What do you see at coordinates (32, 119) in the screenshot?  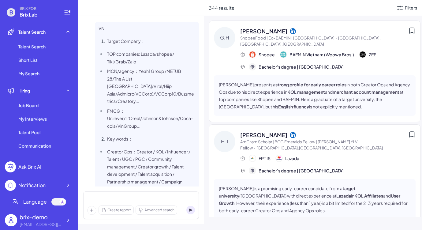 I see `span: My Interviews` at bounding box center [32, 119].